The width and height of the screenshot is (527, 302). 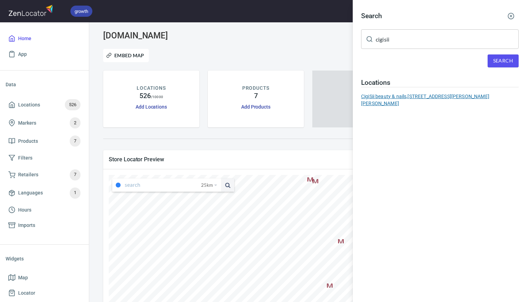 What do you see at coordinates (372, 16) in the screenshot?
I see `h4: Search` at bounding box center [372, 16].